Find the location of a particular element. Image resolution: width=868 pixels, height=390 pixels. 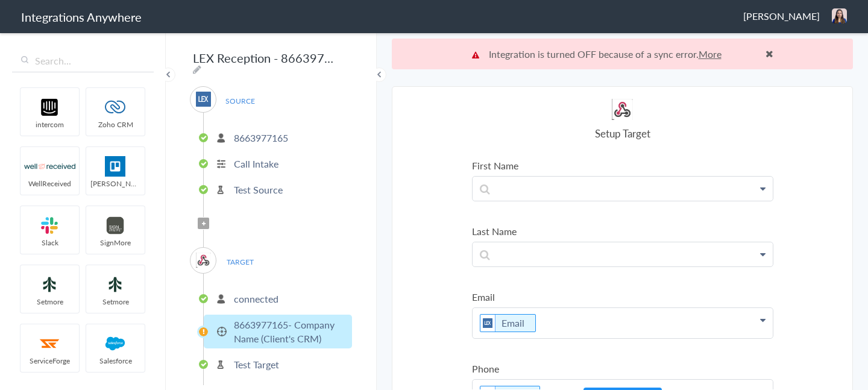

p: 8663977165 is located at coordinates (261, 138).